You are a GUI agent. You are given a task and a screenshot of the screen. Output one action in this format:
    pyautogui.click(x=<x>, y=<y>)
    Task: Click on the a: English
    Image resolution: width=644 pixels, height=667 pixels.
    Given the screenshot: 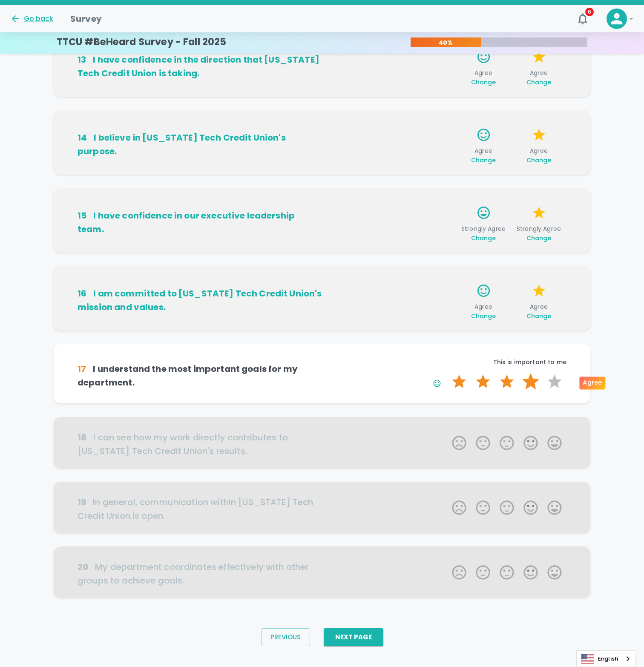 What is the action you would take?
    pyautogui.click(x=605, y=658)
    